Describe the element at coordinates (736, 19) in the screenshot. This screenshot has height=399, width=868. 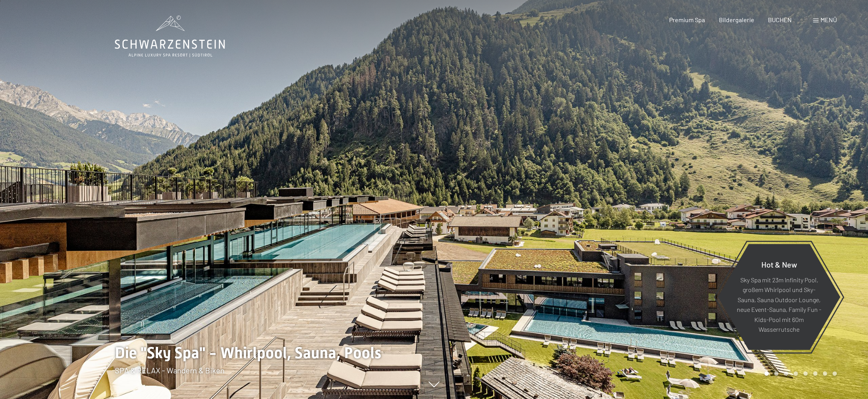
I see `a: Bildergalerie` at that location.